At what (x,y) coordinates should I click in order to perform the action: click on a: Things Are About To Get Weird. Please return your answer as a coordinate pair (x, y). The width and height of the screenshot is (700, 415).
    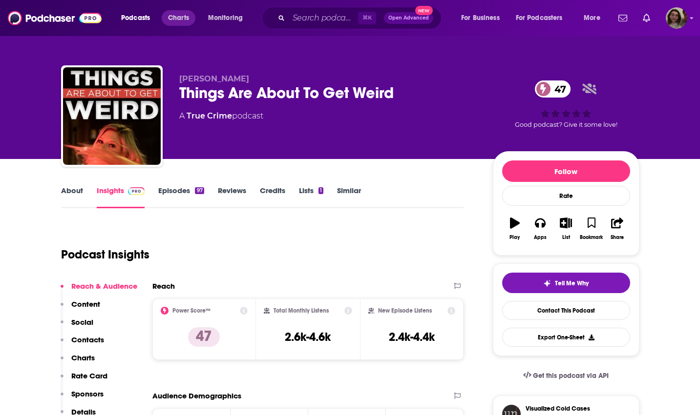
    Looking at the image, I should click on (112, 116).